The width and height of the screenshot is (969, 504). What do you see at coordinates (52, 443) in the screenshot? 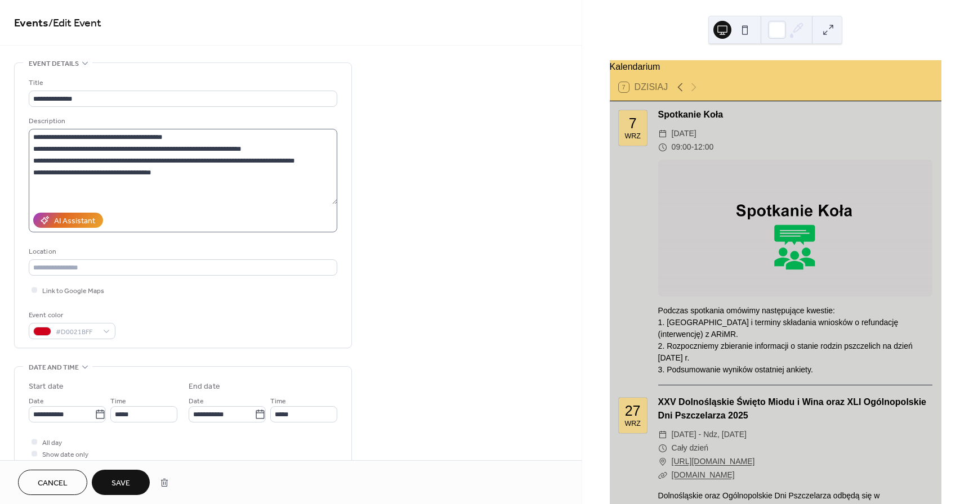
I see `span: All day` at bounding box center [52, 443].